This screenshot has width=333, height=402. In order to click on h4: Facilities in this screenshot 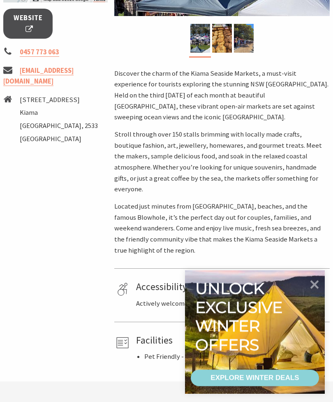, I will do `click(232, 341)`.